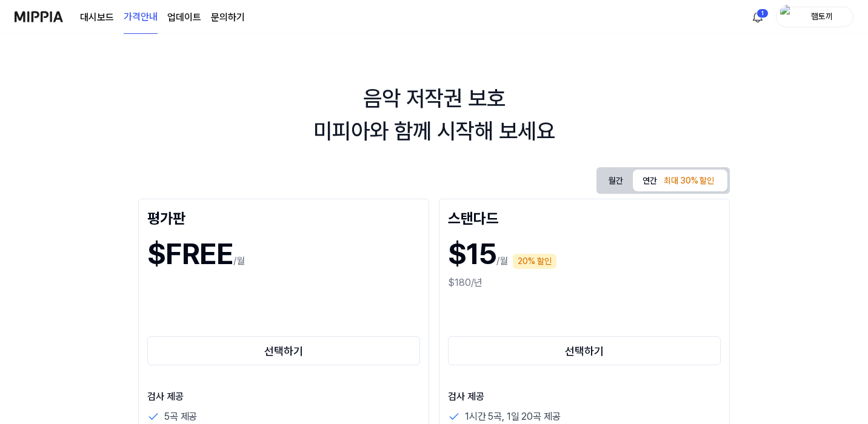 Image resolution: width=868 pixels, height=424 pixels. I want to click on div: 최대 30% 할인, so click(688, 181).